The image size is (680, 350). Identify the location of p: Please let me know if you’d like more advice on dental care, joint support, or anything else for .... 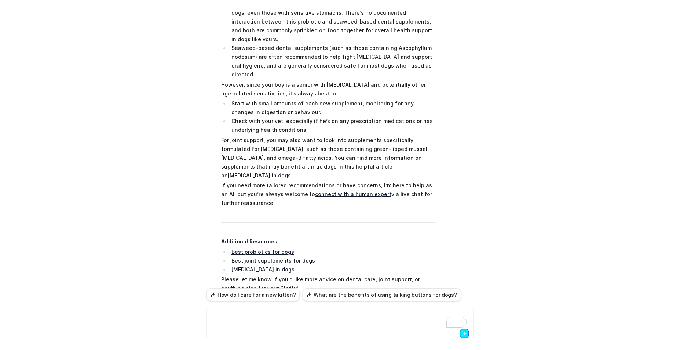
(328, 284).